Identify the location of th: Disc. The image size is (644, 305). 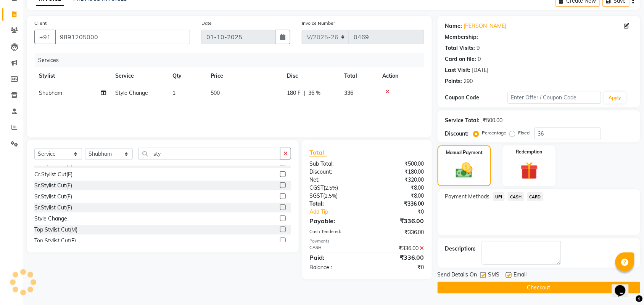
(311, 76).